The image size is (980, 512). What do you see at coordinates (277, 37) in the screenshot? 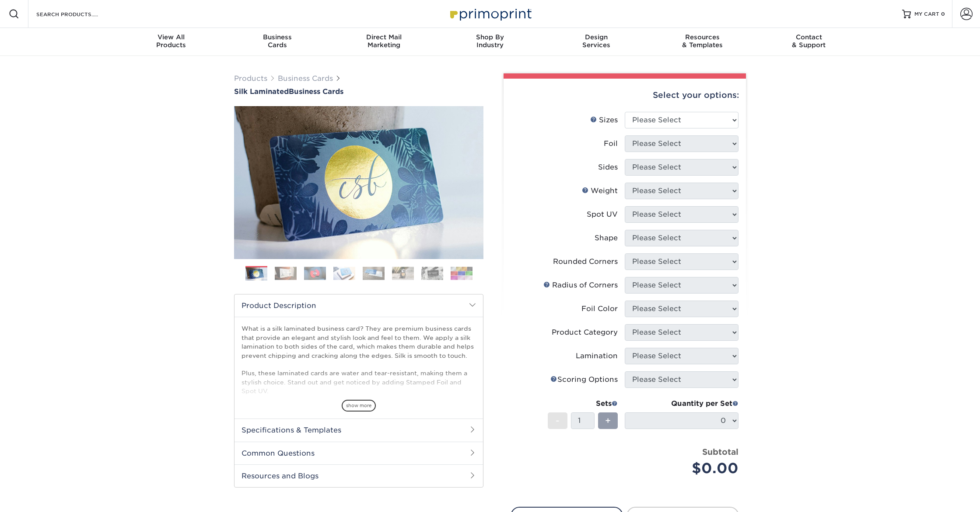
I see `span: Business` at bounding box center [277, 37].